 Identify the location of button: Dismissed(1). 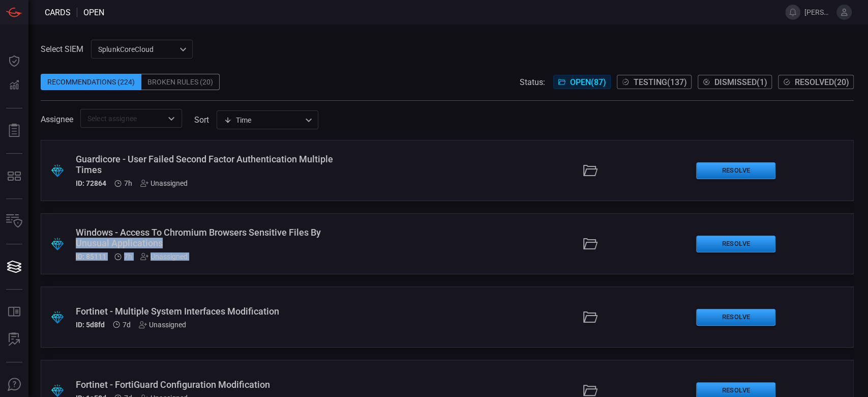
(735, 82).